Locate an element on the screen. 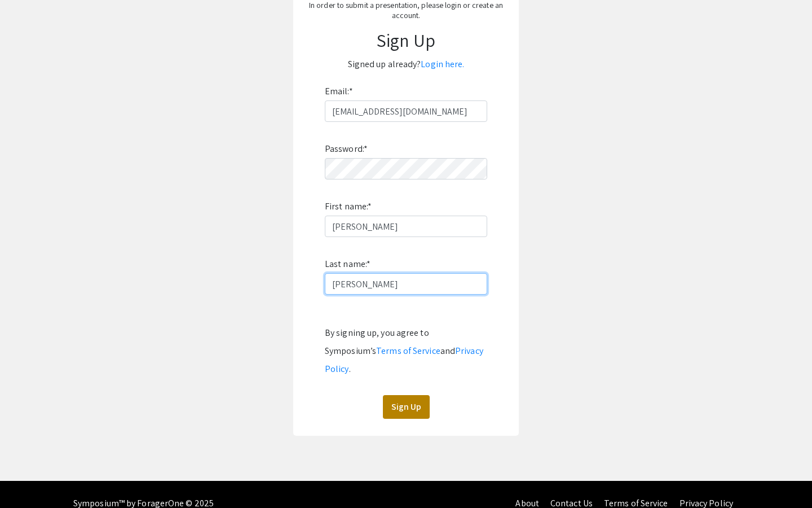  label: Password: is located at coordinates (347, 149).